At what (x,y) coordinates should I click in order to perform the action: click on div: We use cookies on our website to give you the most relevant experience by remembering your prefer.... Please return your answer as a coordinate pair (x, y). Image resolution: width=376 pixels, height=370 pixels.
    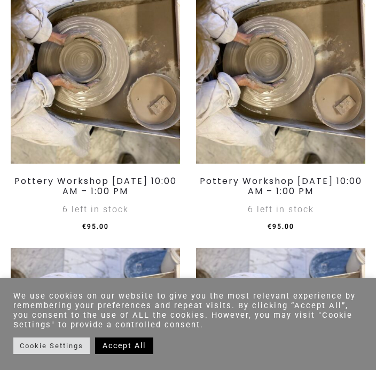
    Looking at the image, I should click on (188, 311).